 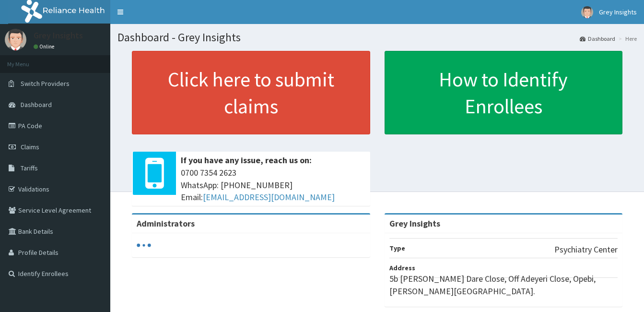 What do you see at coordinates (29, 168) in the screenshot?
I see `span: Tariffs` at bounding box center [29, 168].